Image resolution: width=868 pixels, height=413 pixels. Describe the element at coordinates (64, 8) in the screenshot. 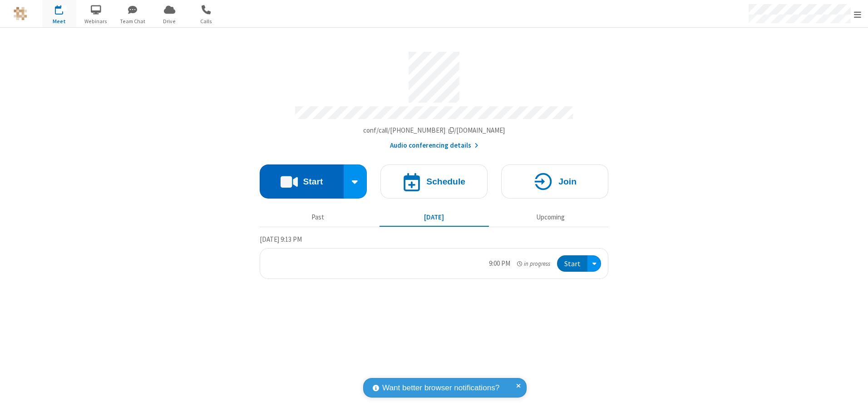

I see `div: 1` at that location.